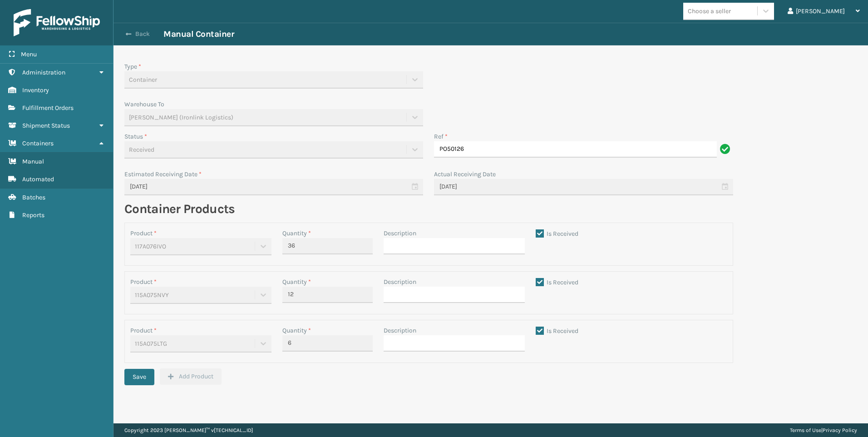 The width and height of the screenshot is (868, 437). What do you see at coordinates (144, 104) in the screenshot?
I see `label: Warehouse To` at bounding box center [144, 104].